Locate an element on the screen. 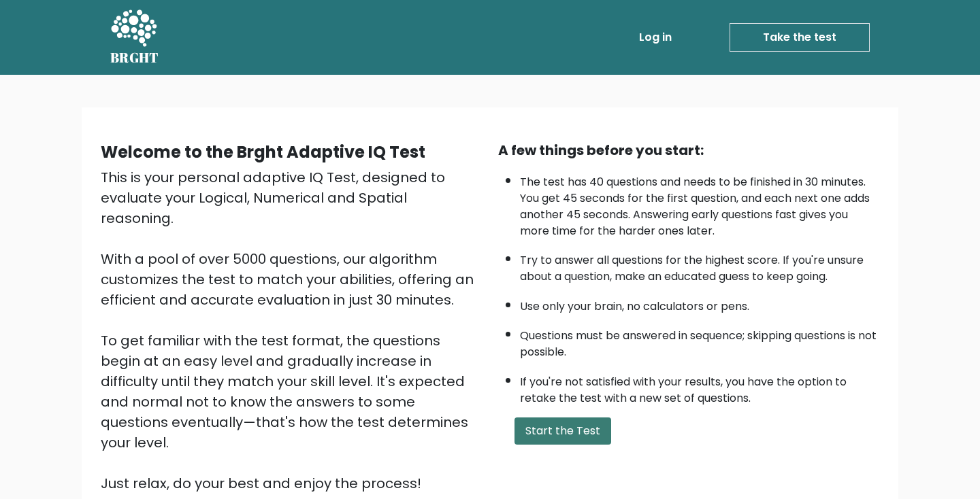 The image size is (980, 499). div: This is your personal adaptive IQ Test, designed to evaluate your Logical, Numerical and Spatial ... is located at coordinates (292, 330).